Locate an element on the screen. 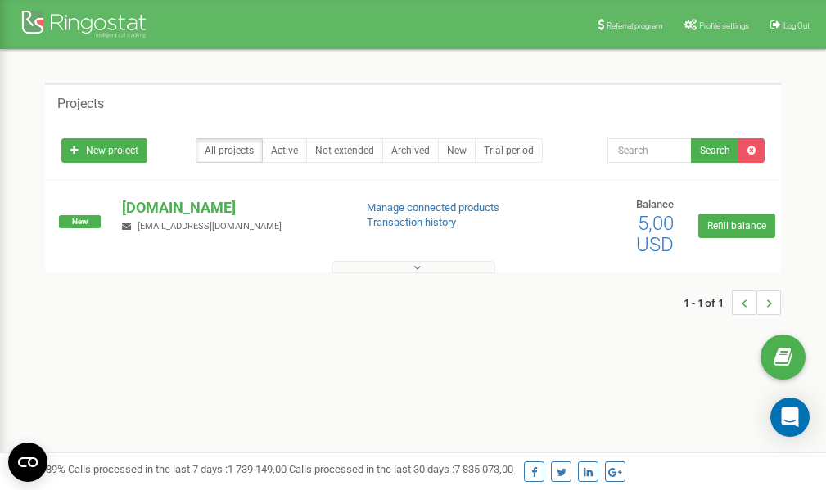  span: Log Out is located at coordinates (796, 25).